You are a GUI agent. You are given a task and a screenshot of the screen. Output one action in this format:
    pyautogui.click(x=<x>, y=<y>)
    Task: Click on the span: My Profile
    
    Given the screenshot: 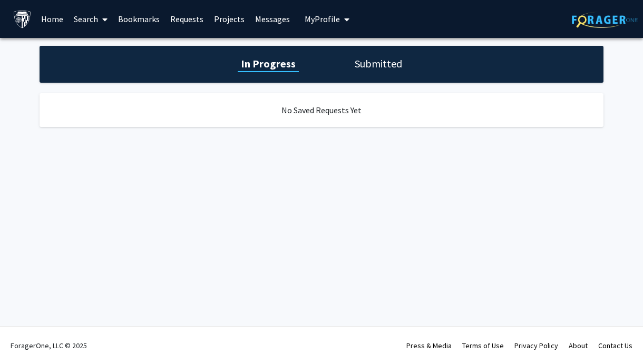 What is the action you would take?
    pyautogui.click(x=322, y=19)
    